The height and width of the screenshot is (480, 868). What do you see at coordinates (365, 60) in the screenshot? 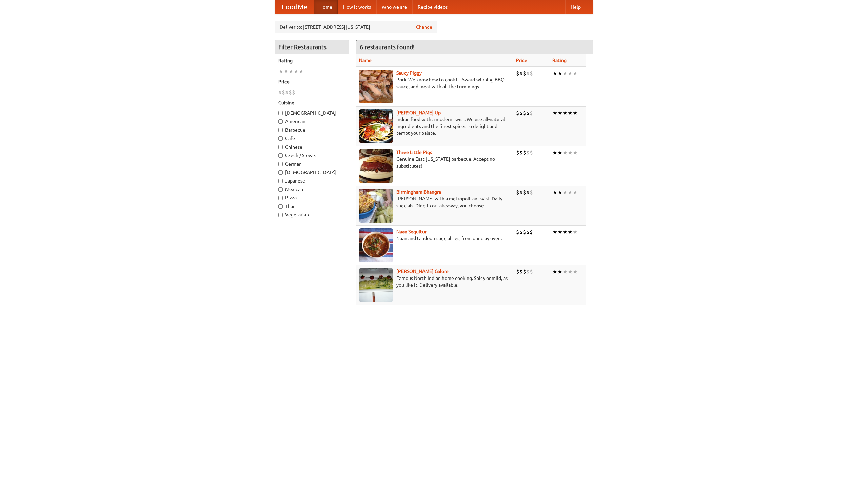
I see `a: Name` at bounding box center [365, 60].